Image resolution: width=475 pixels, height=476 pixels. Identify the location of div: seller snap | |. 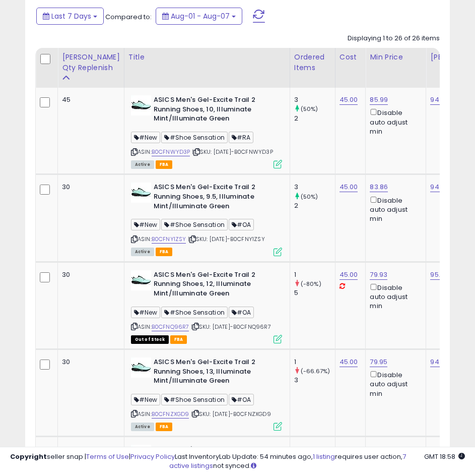
(92, 457).